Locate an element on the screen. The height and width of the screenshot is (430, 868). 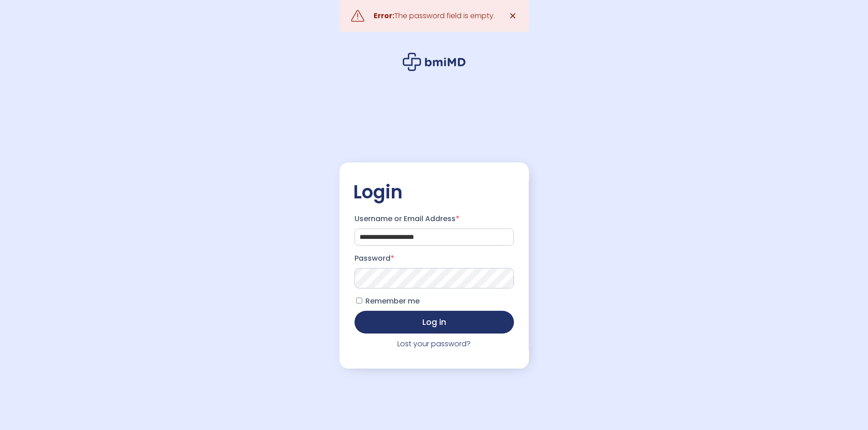
a: Lost your password? is located at coordinates (434, 344).